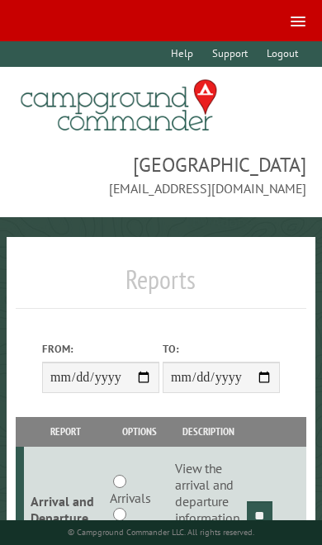 This screenshot has width=322, height=545. I want to click on img: Campground Commander, so click(119, 106).